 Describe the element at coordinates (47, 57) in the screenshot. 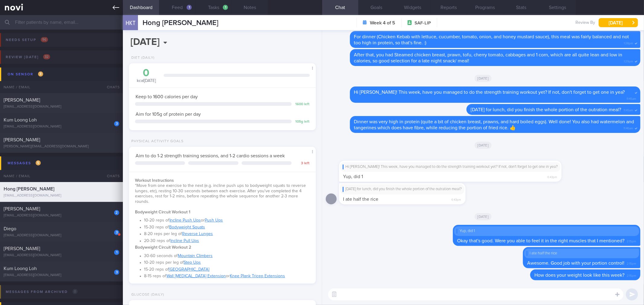

I see `span: 32` at that location.